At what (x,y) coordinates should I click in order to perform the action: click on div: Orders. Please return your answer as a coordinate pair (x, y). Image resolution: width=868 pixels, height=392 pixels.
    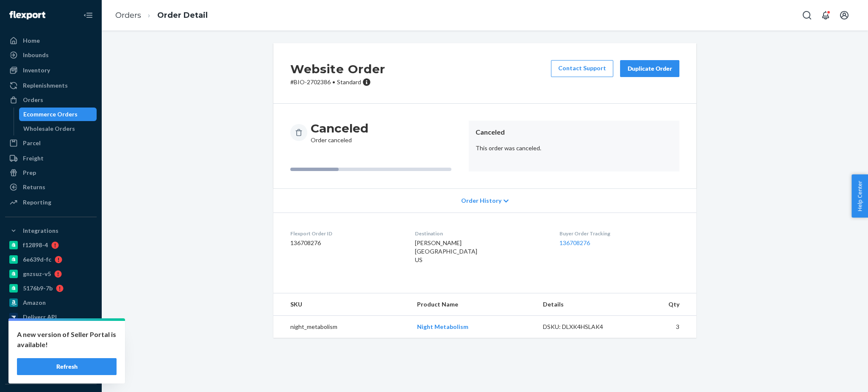
    Looking at the image, I should click on (33, 100).